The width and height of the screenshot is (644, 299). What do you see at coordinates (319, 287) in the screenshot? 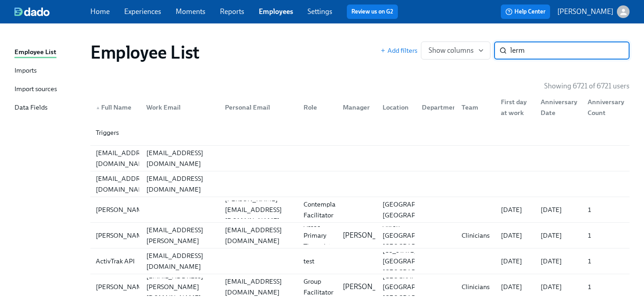
I see `div: Group Facilitator` at bounding box center [319, 287].